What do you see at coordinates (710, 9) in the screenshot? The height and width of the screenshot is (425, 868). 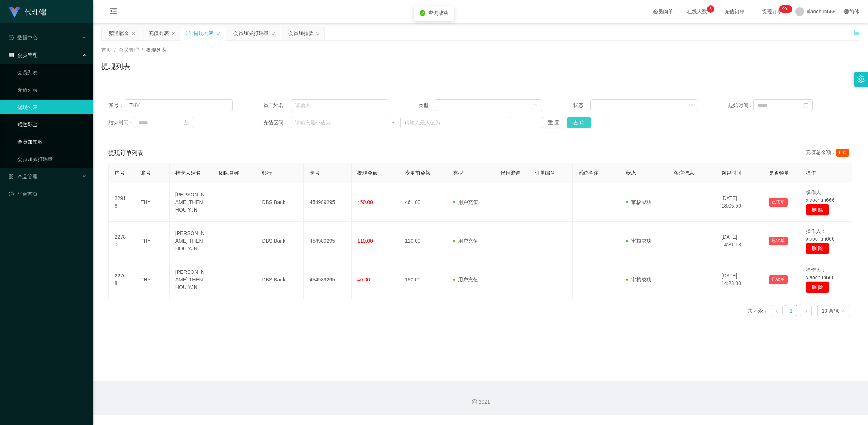 I see `p: 5` at bounding box center [710, 9].